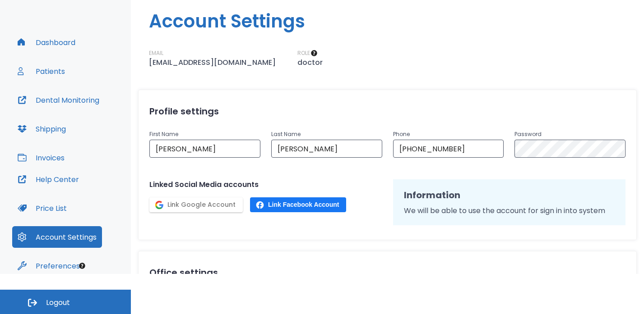 Image resolution: width=644 pixels, height=314 pixels. What do you see at coordinates (396, 21) in the screenshot?
I see `h1: Account Settings` at bounding box center [396, 21].